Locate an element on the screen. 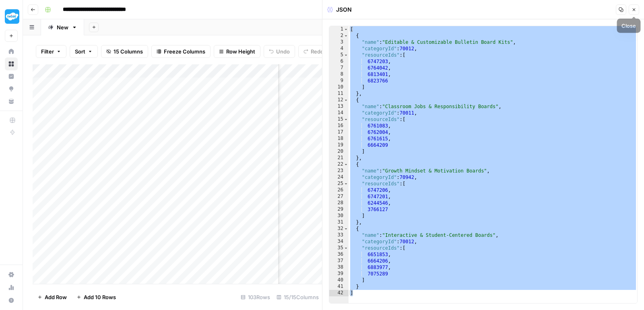 The width and height of the screenshot is (644, 310). a: Settings is located at coordinates (12, 275).